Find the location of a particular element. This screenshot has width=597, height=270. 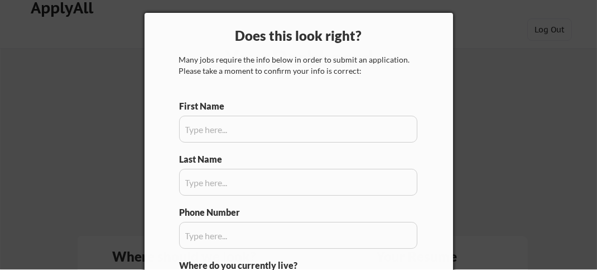

div: Last Name is located at coordinates (206, 159).